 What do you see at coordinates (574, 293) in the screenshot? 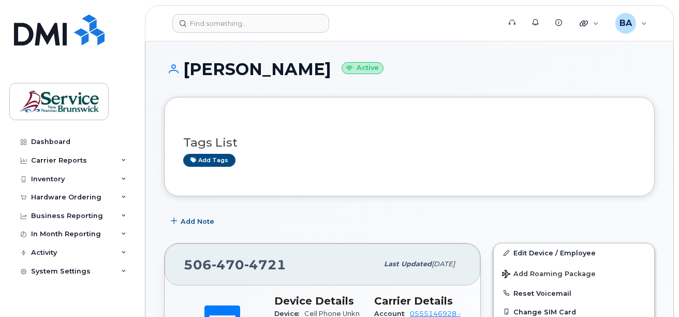
I see `button: Reset Voicemail` at bounding box center [574, 293].